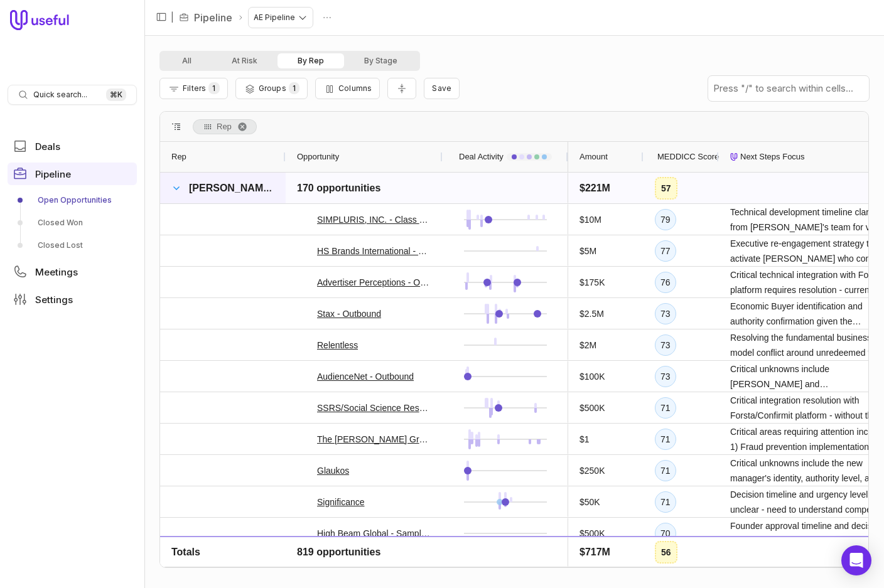 The image size is (884, 588). I want to click on input: Press "/" to search within cells..., so click(788, 88).